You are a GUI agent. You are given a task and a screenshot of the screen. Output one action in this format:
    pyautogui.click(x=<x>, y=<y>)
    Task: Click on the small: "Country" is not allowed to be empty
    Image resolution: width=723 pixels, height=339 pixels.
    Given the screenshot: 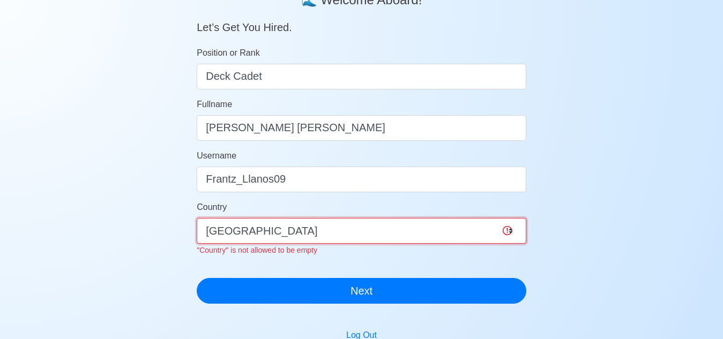 What is the action you would take?
    pyautogui.click(x=257, y=250)
    